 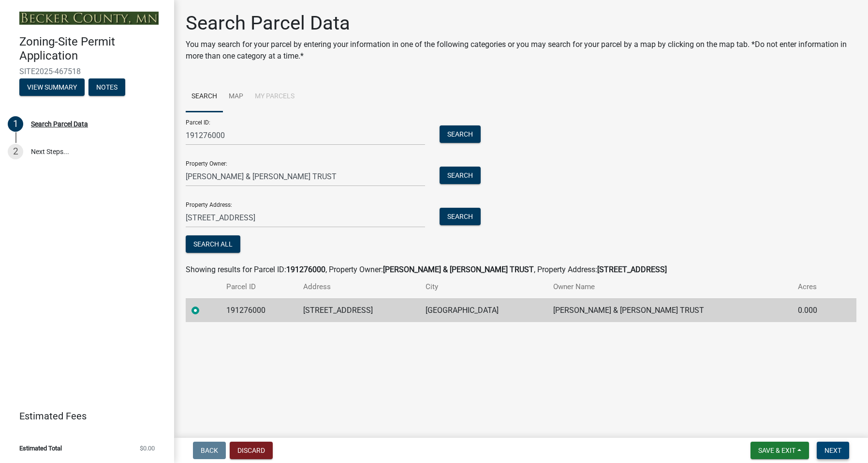 I want to click on th: City, so click(x=484, y=287).